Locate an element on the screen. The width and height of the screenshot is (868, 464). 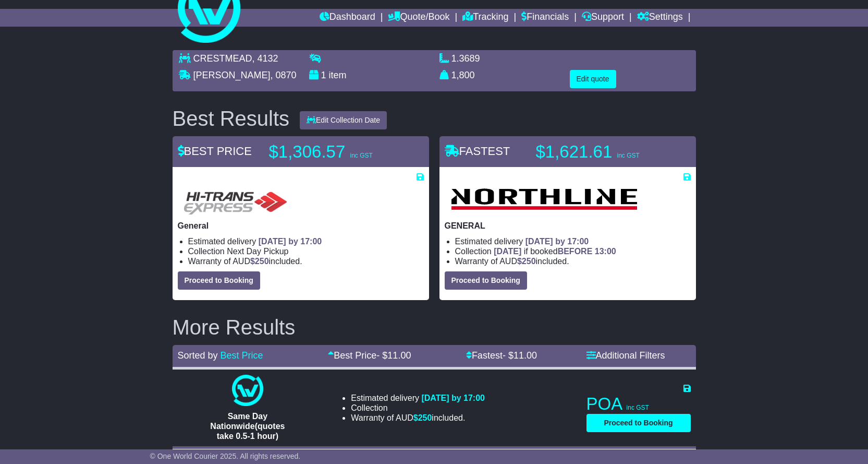
span: 13:00 is located at coordinates (605, 251).